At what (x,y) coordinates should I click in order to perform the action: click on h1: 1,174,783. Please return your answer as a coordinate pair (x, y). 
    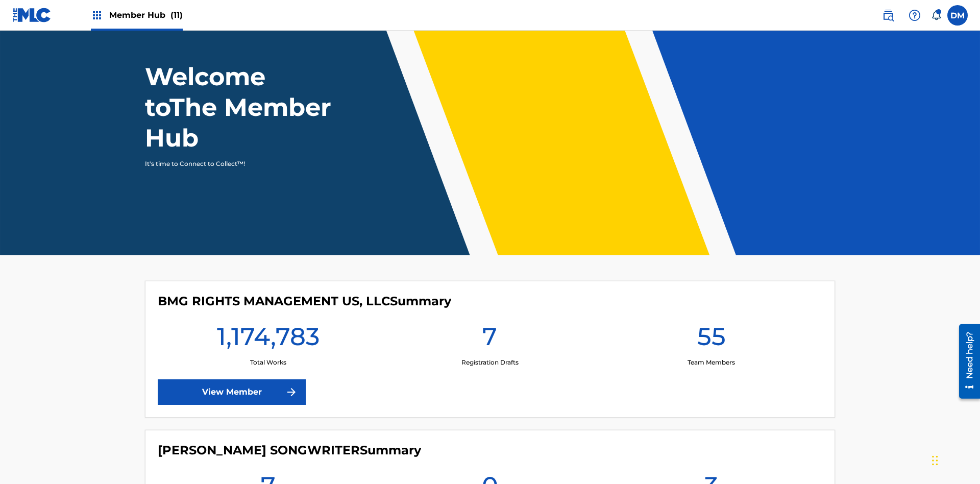
    Looking at the image, I should click on (268, 339).